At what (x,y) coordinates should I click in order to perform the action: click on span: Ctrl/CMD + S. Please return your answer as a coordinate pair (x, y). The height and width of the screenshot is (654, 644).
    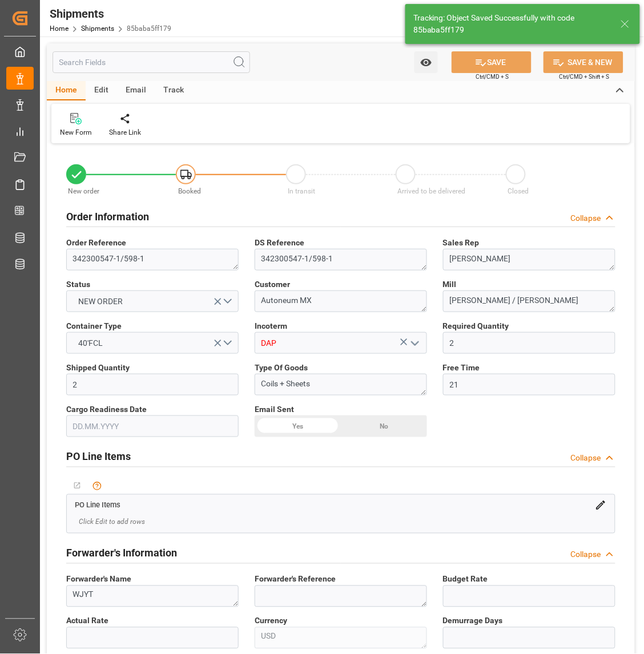
    Looking at the image, I should click on (493, 76).